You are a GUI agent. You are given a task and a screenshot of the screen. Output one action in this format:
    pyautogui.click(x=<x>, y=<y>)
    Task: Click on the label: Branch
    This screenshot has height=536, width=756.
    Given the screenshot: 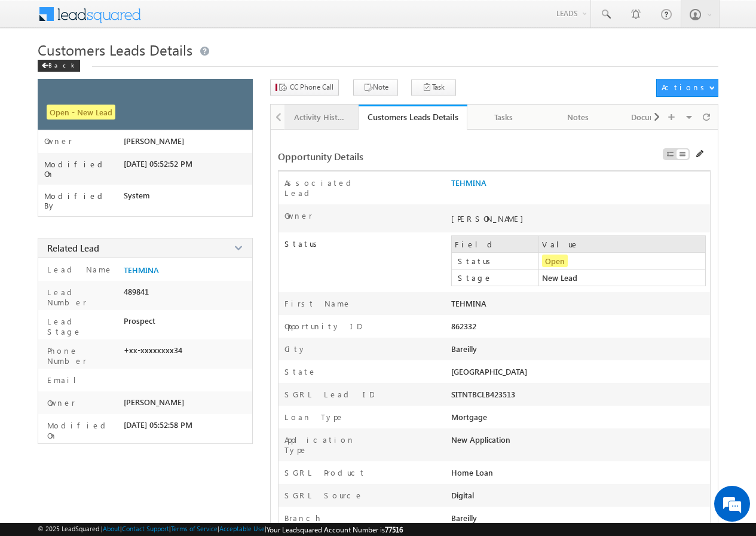 What is the action you would take?
    pyautogui.click(x=303, y=517)
    